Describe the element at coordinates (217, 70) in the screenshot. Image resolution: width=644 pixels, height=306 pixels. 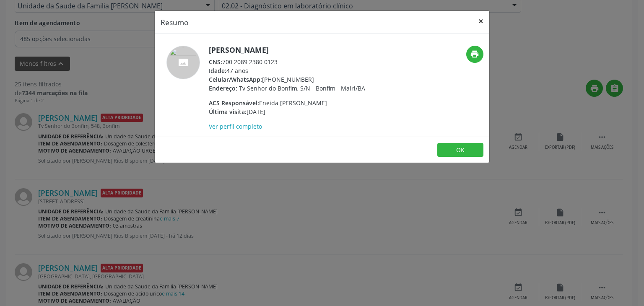
I see `span: Idade:` at that location.